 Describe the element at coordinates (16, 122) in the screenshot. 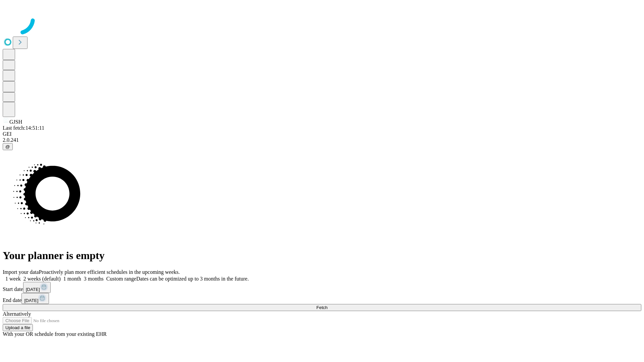

I see `span: GJSH` at that location.